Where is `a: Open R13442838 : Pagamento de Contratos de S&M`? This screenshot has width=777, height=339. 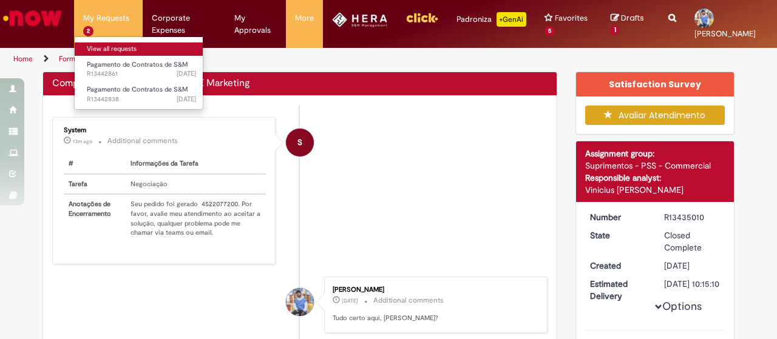 a: Open R13442838 : Pagamento de Contratos de S&M is located at coordinates (141, 94).